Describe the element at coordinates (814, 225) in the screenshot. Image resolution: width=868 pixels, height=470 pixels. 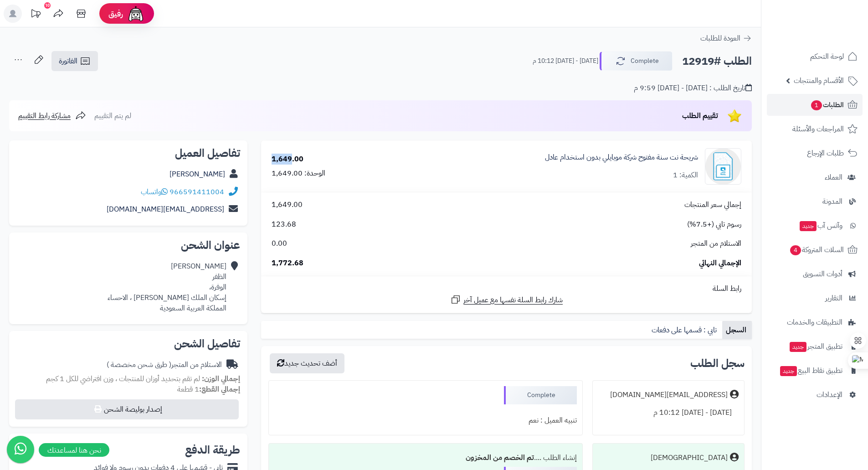
I see `a: وآتس آبجديد` at that location.